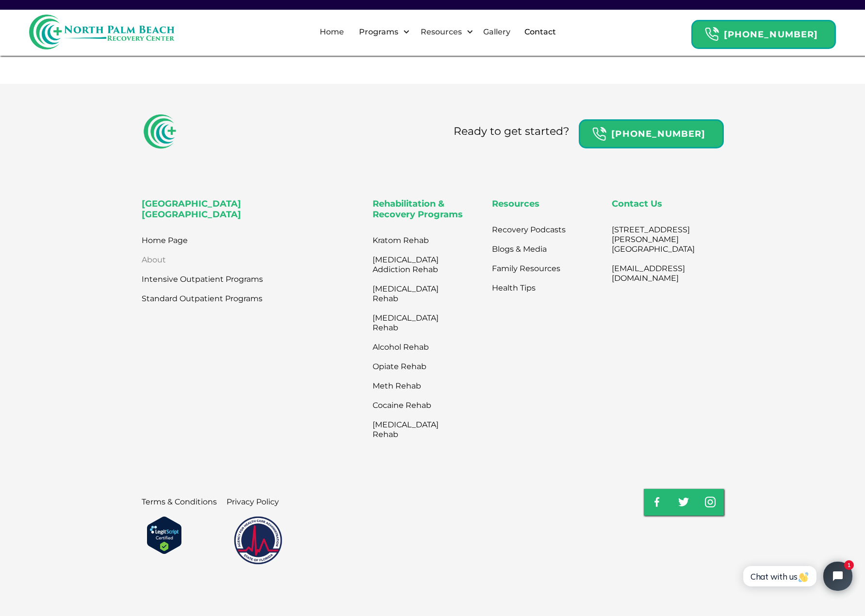  Describe the element at coordinates (202, 299) in the screenshot. I see `a: Standard Outpatient Programs` at that location.